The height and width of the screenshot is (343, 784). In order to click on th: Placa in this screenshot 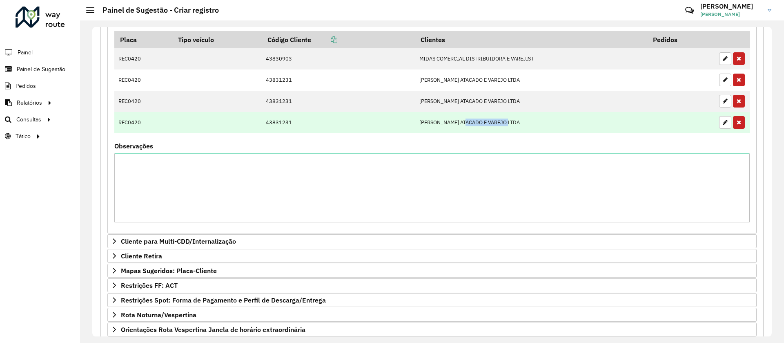, I will do `click(143, 40)`.